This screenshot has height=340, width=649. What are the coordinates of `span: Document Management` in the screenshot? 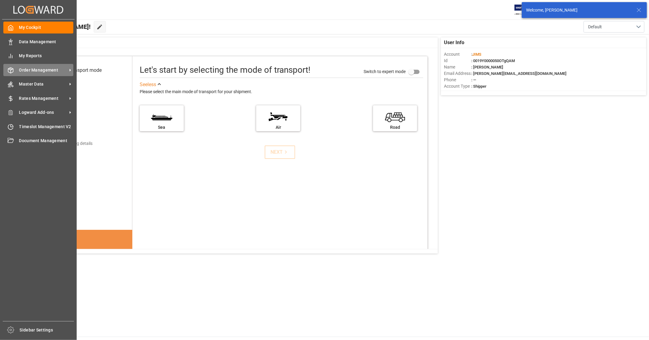 It's located at (46, 141).